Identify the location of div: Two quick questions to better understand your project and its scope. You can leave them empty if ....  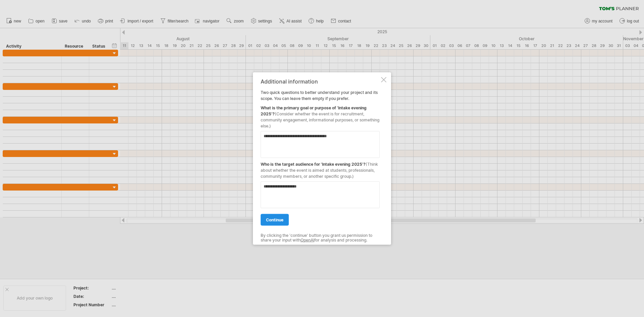
(320, 158).